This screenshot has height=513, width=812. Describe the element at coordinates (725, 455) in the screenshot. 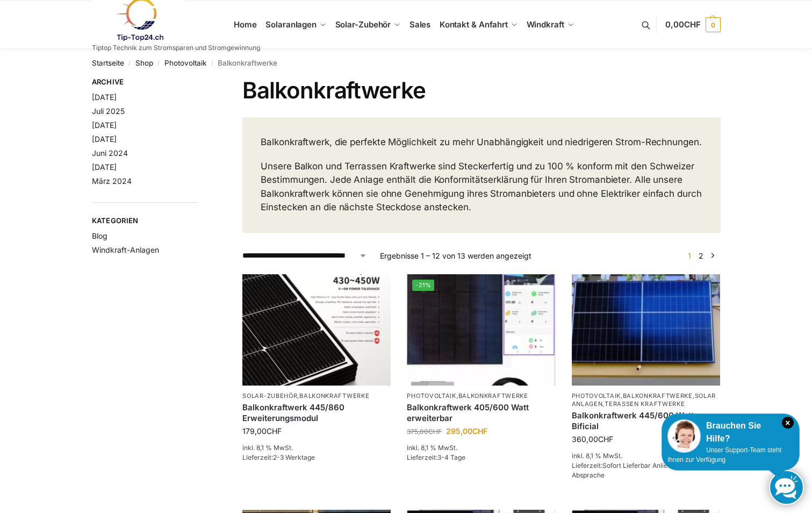

I see `span: Unser Support-Team steht Ihnen zur Verfügung` at that location.